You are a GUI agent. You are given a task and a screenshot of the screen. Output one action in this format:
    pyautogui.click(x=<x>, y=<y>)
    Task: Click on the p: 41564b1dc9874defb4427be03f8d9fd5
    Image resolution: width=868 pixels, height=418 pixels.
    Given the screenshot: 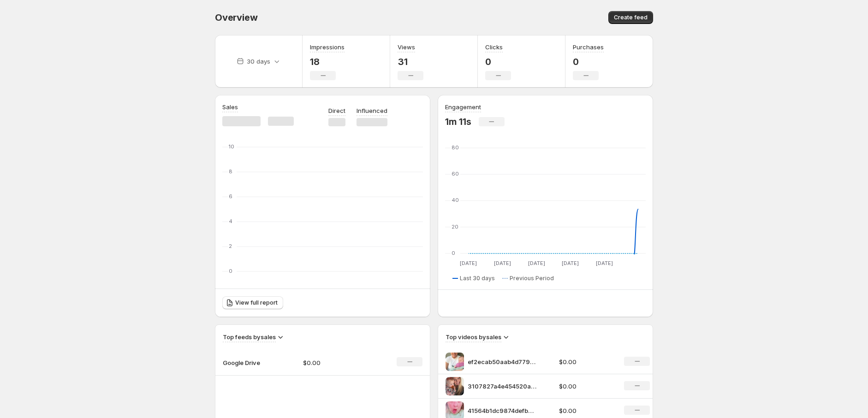 What is the action you would take?
    pyautogui.click(x=503, y=411)
    